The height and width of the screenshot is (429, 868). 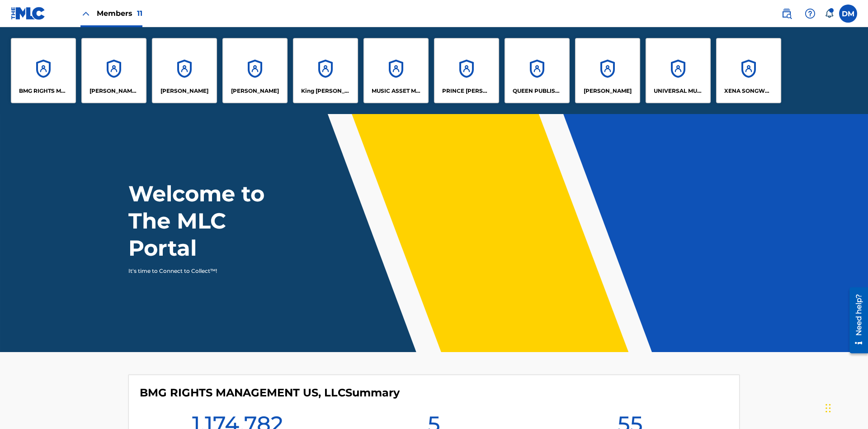 What do you see at coordinates (749, 91) in the screenshot?
I see `p: XENA SONGWRITER` at bounding box center [749, 91].